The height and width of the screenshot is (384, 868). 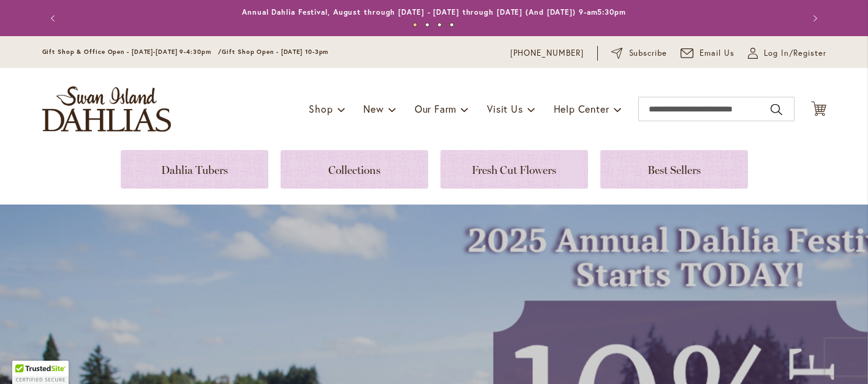 What do you see at coordinates (581, 109) in the screenshot?
I see `span: Help Center` at bounding box center [581, 109].